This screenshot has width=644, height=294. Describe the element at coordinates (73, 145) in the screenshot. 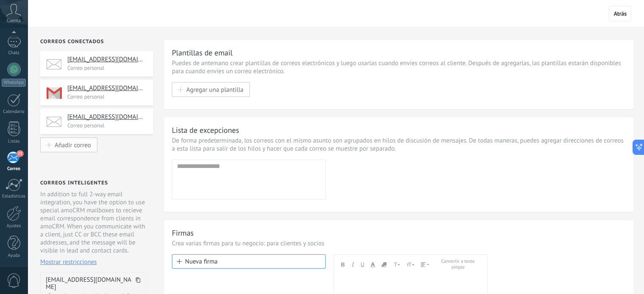

I see `span: Añadir correo` at that location.